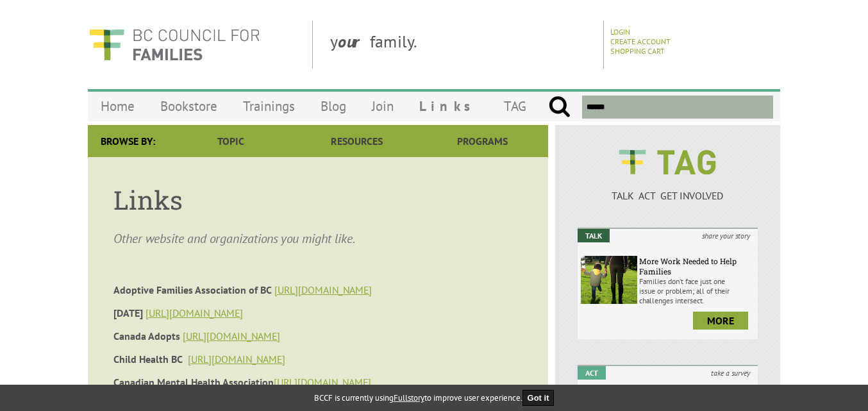  What do you see at coordinates (483, 141) in the screenshot?
I see `a: Programs` at bounding box center [483, 141].